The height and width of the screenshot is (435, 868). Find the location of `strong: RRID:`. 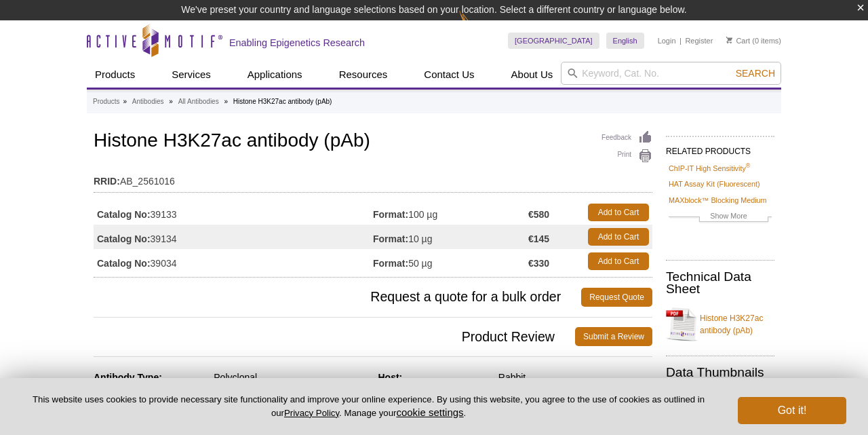

strong: RRID: is located at coordinates (106, 181).